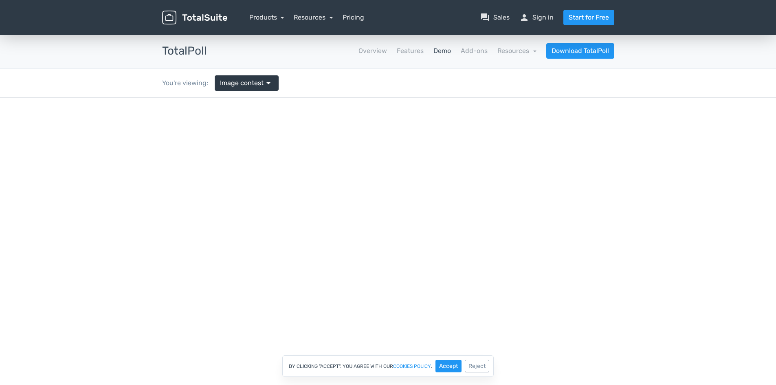 The image size is (776, 385). I want to click on a: question_answerSales, so click(495, 18).